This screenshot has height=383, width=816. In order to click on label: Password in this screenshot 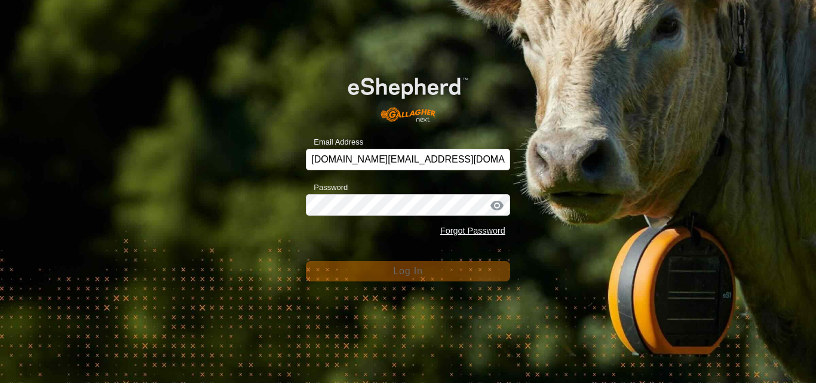, I will do `click(327, 188)`.